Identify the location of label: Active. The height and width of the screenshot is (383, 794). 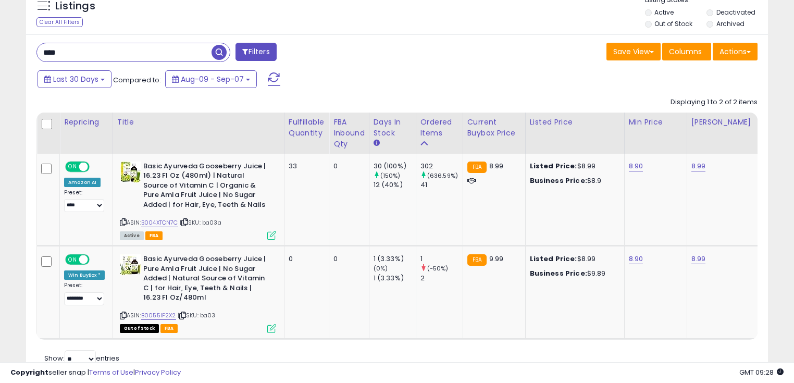
(664, 12).